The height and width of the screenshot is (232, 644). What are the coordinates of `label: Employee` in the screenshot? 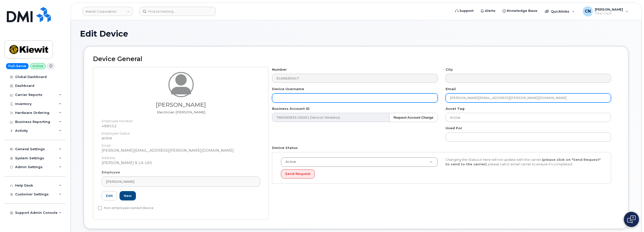 It's located at (111, 172).